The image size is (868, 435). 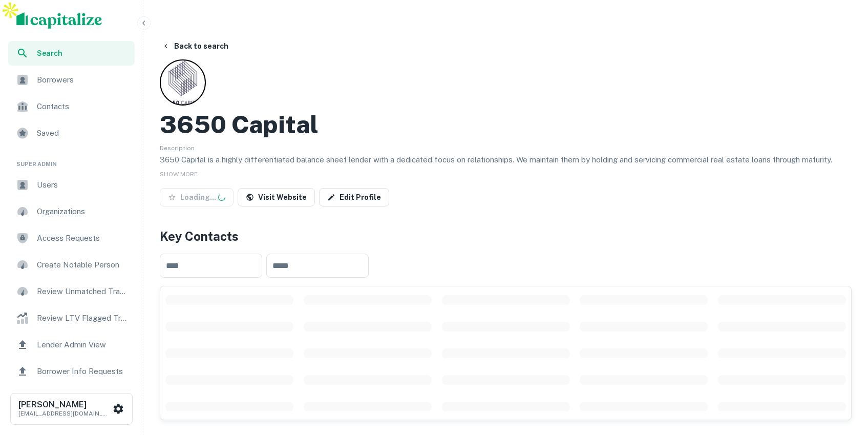 What do you see at coordinates (71, 185) in the screenshot?
I see `div: Users` at bounding box center [71, 185].